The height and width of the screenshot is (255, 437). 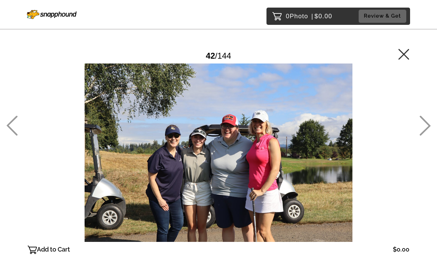 I want to click on a: Review & Get, so click(x=384, y=16).